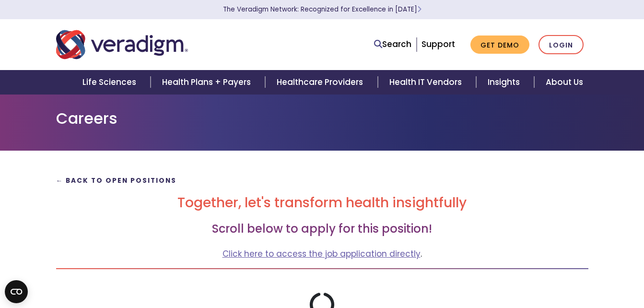 The height and width of the screenshot is (308, 644). I want to click on a: Veradigm logo, so click(122, 45).